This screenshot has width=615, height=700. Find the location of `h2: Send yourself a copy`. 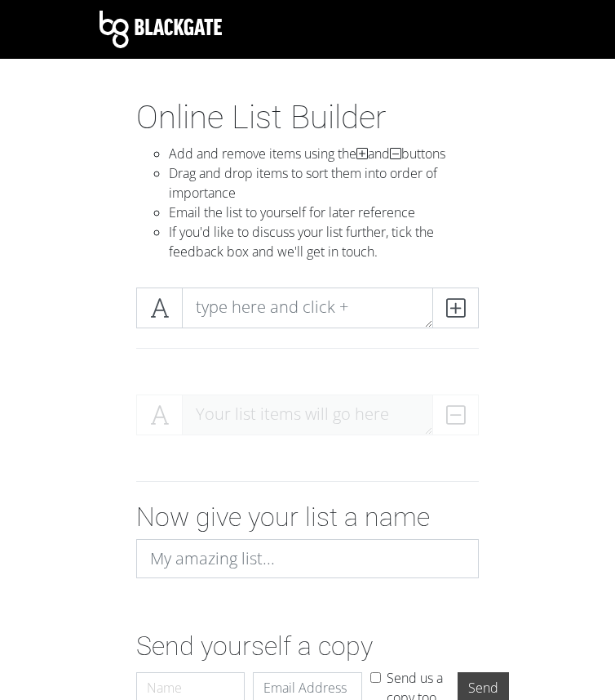

h2: Send yourself a copy is located at coordinates (308, 646).